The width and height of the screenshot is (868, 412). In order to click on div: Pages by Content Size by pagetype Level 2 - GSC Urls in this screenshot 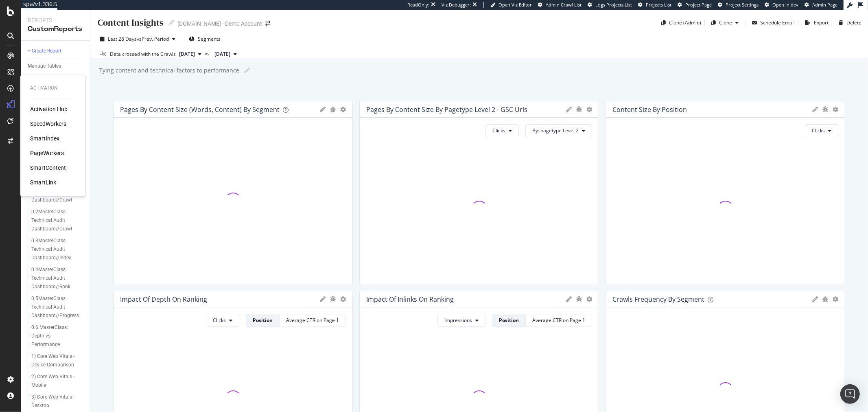, I will do `click(447, 110)`.